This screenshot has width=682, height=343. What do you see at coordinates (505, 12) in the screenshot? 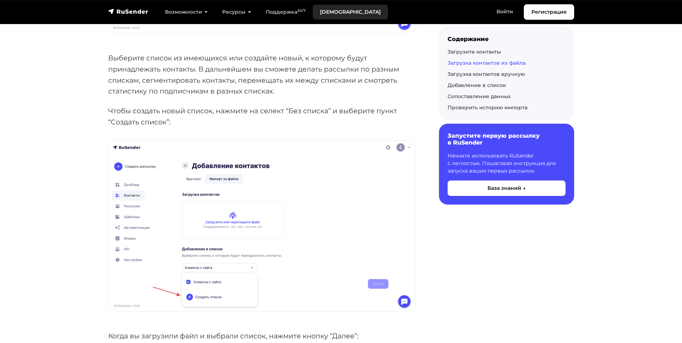
I see `a: Войти` at bounding box center [505, 12].